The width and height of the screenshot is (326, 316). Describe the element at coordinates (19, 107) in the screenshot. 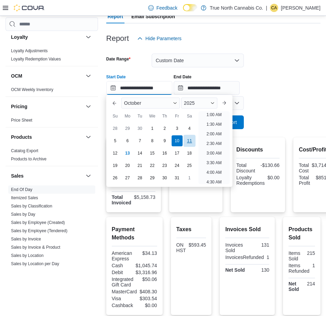

I see `h3: Pricing` at that location.